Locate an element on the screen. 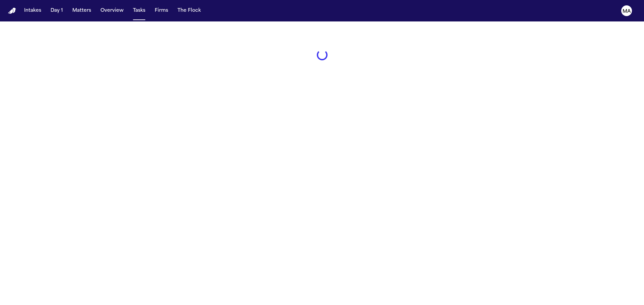 The height and width of the screenshot is (305, 644). button: Tasks is located at coordinates (139, 10).